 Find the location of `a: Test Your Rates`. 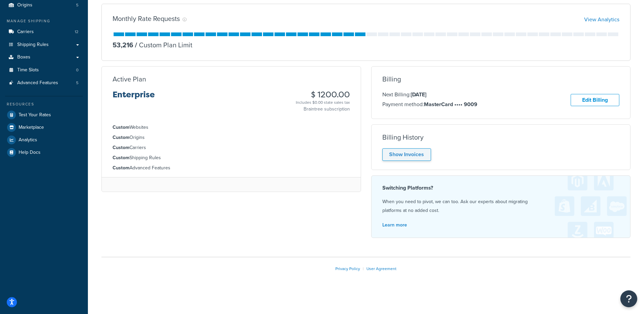

a: Test Your Rates is located at coordinates (44, 114).